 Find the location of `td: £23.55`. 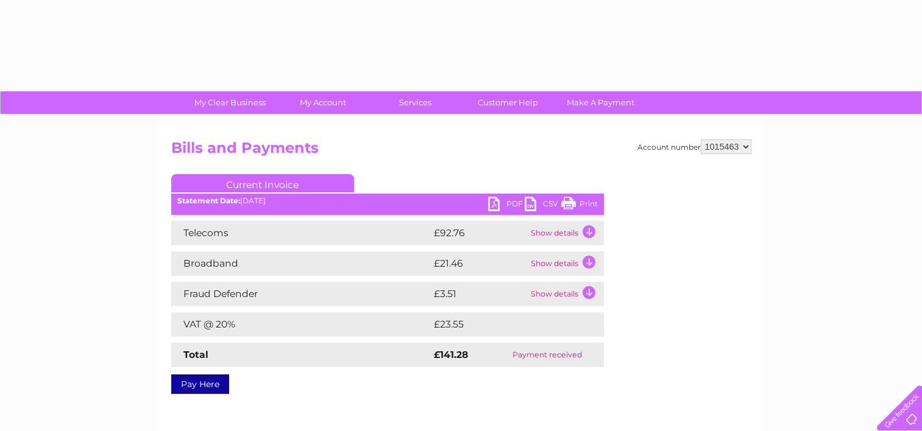

td: £23.55 is located at coordinates (504, 325).